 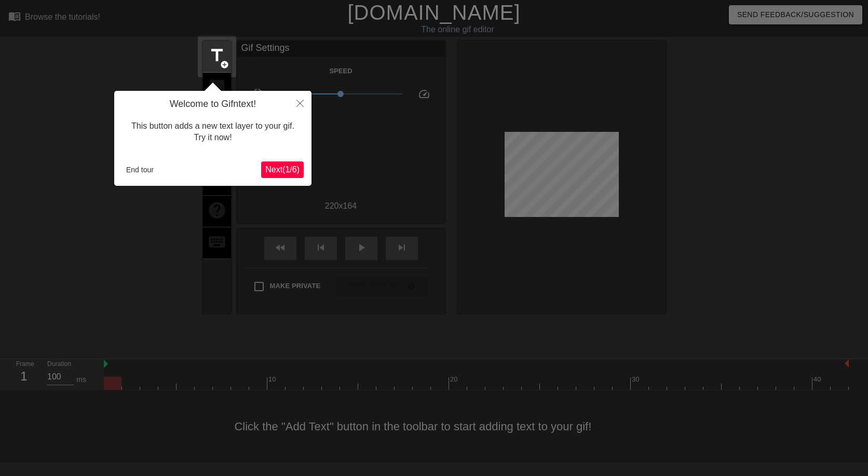 I want to click on h4: Welcome to Gifntext!, so click(x=213, y=105).